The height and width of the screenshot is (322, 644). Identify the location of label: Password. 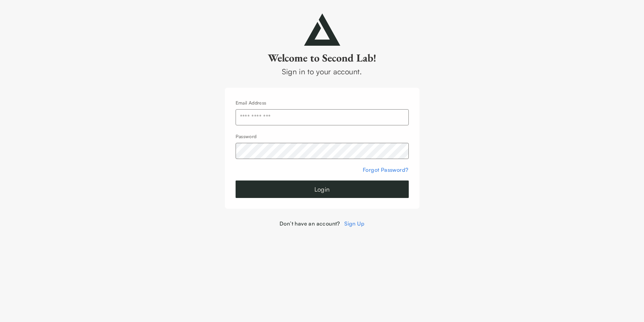
(246, 136).